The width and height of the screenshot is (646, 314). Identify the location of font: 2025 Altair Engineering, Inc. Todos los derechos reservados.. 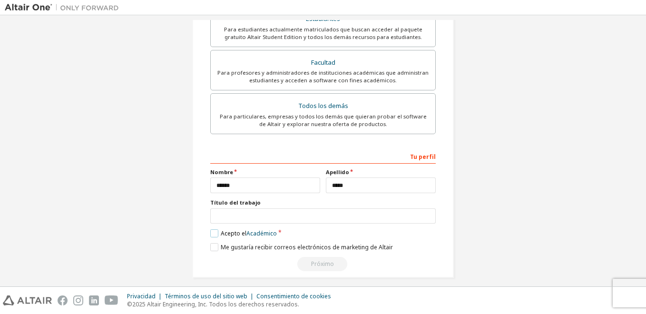
(216, 304).